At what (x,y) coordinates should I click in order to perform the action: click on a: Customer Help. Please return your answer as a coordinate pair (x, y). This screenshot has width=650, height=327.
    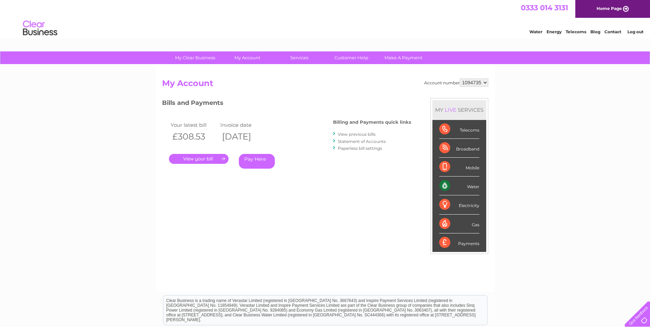
    Looking at the image, I should click on (351, 58).